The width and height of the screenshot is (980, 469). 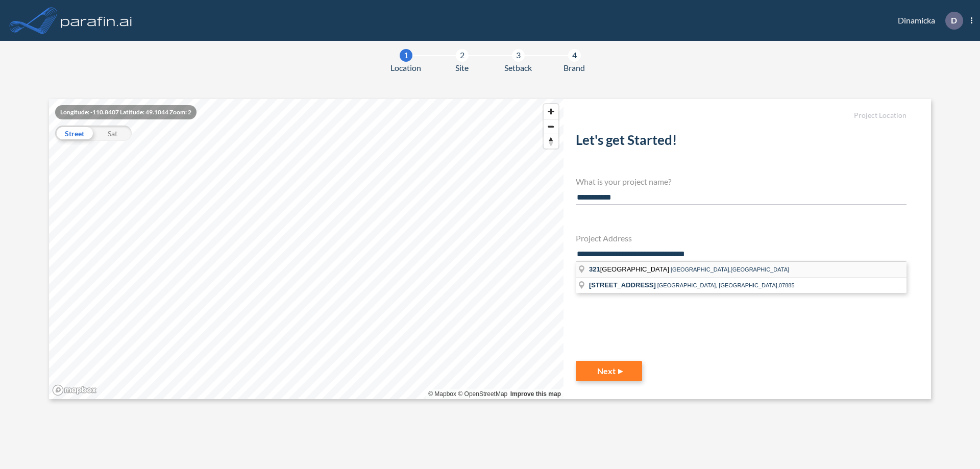 I want to click on span: Brand, so click(x=575, y=68).